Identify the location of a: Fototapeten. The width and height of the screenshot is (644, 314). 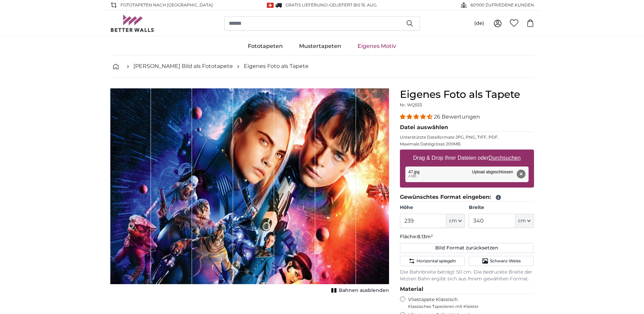
(265, 47).